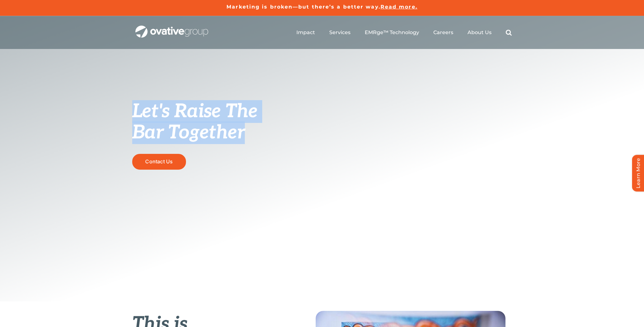 This screenshot has width=644, height=327. I want to click on a: OG_Full_horizontal_WHT, so click(172, 28).